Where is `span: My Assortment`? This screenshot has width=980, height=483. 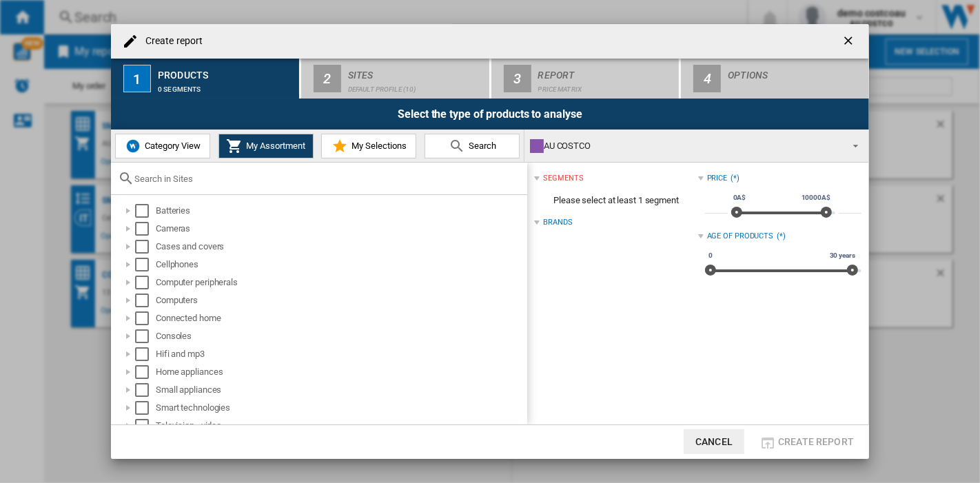 span: My Assortment is located at coordinates (274, 146).